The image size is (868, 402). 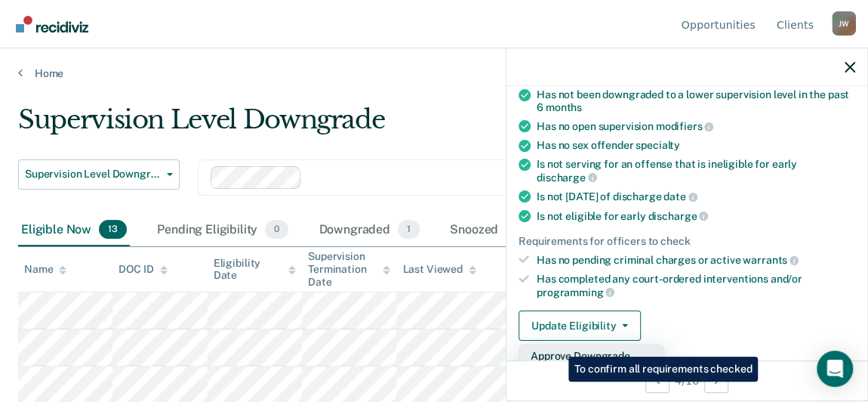 I want to click on button: Previous Opportunity, so click(x=657, y=381).